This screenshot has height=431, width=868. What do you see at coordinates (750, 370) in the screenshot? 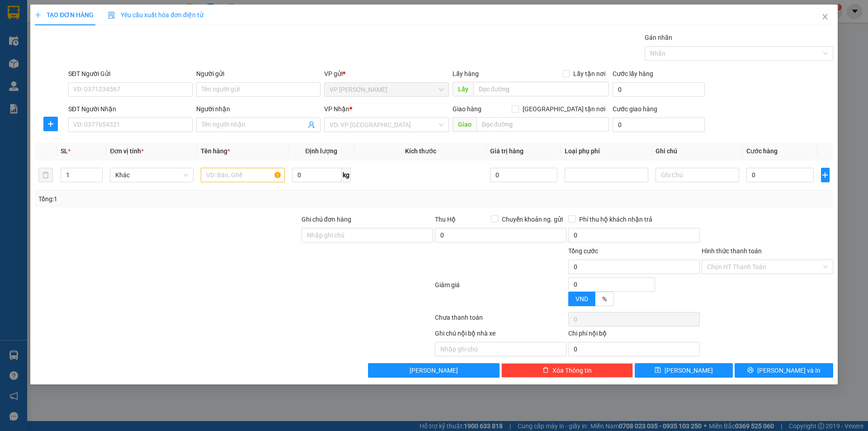
I see `span: printer` at bounding box center [750, 370].